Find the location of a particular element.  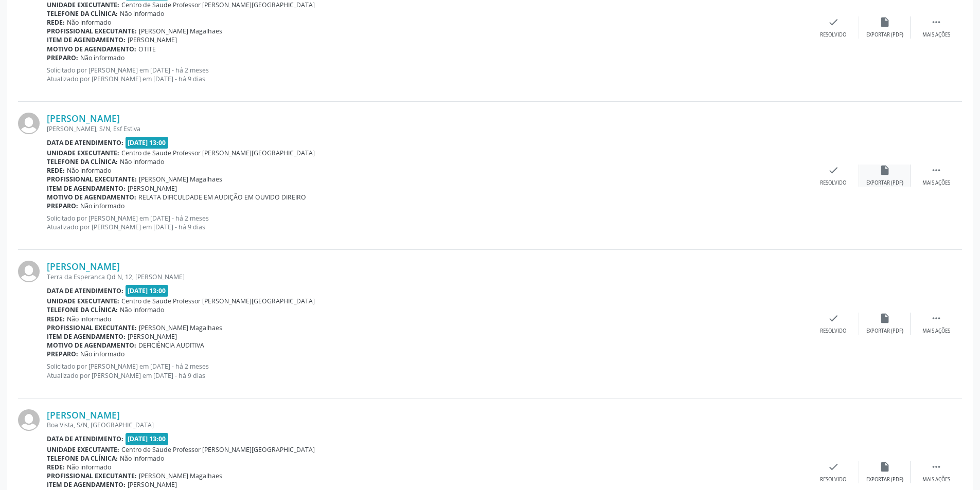

span: DEFICIÊNCIA AUDITIVA is located at coordinates (172, 345).